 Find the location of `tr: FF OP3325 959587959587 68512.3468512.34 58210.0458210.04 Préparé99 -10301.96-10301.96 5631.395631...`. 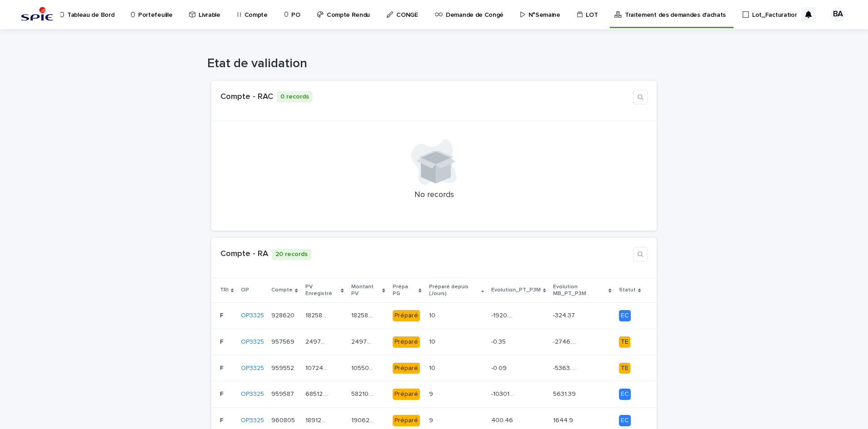

tr: FF OP3325 959587959587 68512.3468512.34 58210.0458210.04 Préparé99 -10301.96-10301.96 5631.395631... is located at coordinates (434, 395).